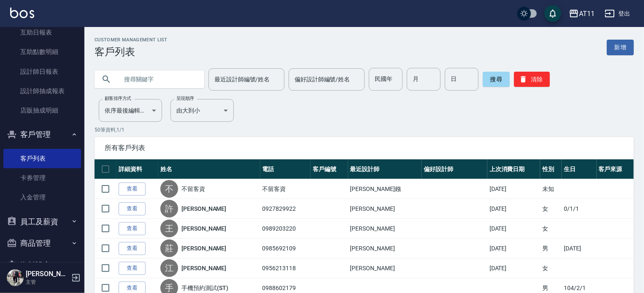  I want to click on img: Person, so click(15, 278).